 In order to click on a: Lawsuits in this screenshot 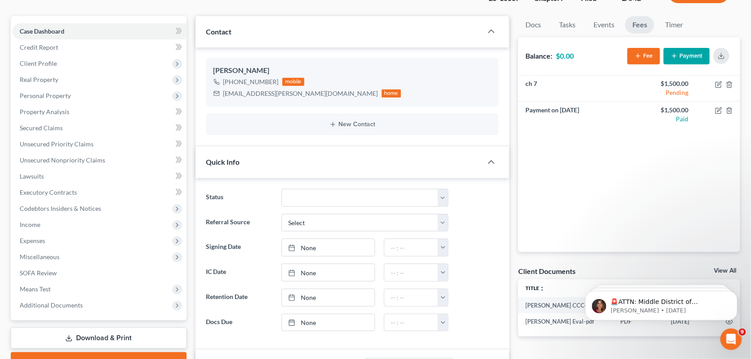, I will do `click(99, 176)`.